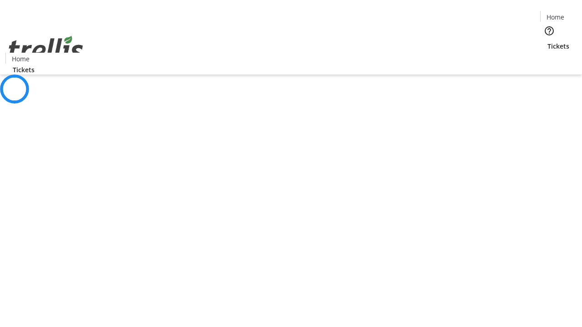  Describe the element at coordinates (46, 49) in the screenshot. I see `img: Orient E2E Organization eZL6tGAG7r's Logo` at that location.